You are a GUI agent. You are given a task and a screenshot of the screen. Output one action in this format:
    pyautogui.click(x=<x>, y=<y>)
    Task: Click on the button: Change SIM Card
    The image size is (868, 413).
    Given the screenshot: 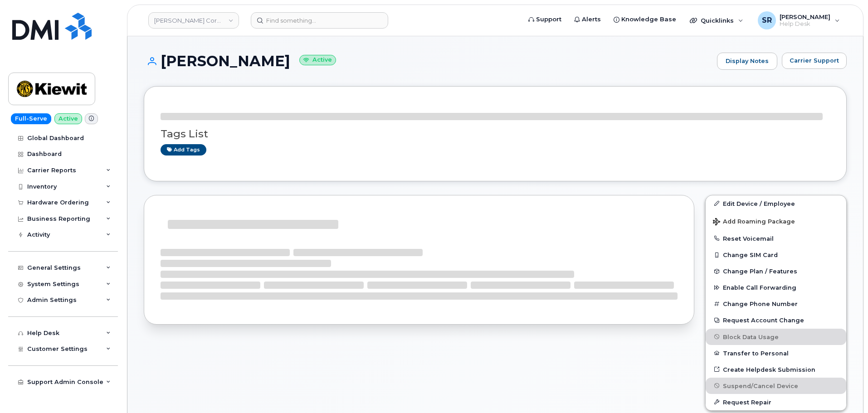 What is the action you would take?
    pyautogui.click(x=776, y=255)
    